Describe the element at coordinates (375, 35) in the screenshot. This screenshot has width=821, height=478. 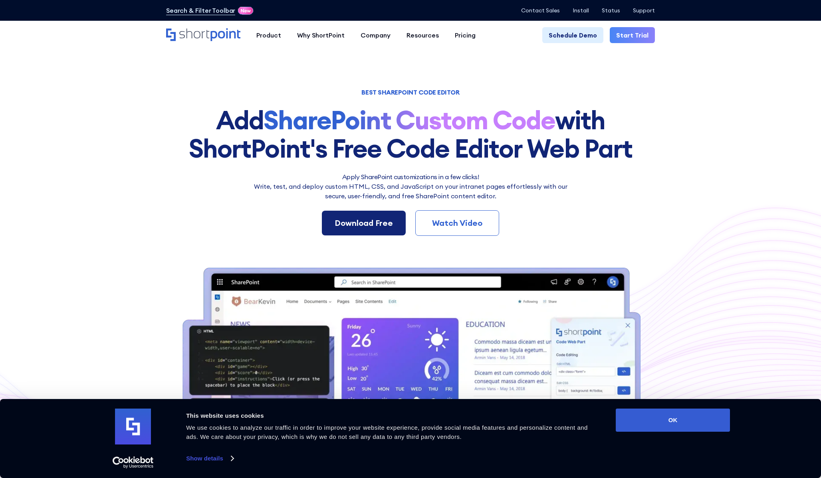
I see `a: Company` at that location.